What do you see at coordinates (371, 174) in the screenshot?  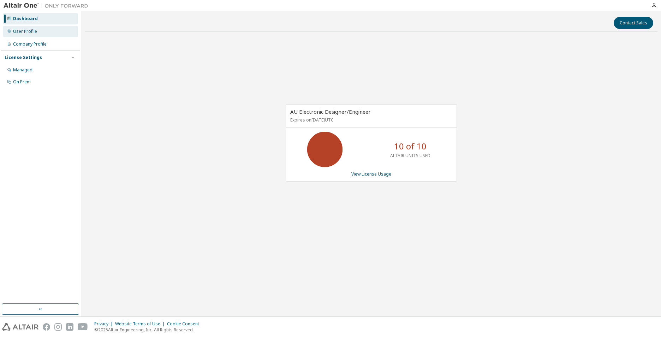 I see `a: View License Usage` at bounding box center [371, 174].